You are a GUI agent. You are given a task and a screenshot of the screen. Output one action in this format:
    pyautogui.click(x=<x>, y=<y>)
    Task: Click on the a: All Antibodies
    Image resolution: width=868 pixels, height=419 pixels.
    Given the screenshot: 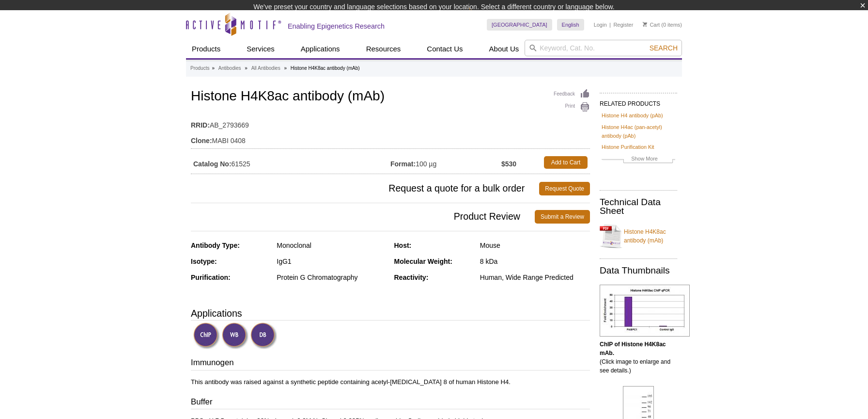 What is the action you would take?
    pyautogui.click(x=266, y=68)
    